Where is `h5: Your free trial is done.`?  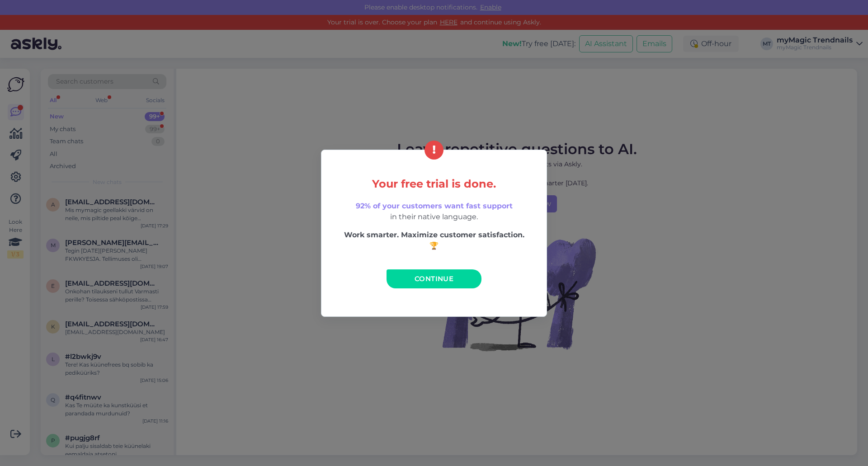 h5: Your free trial is done. is located at coordinates (434, 184).